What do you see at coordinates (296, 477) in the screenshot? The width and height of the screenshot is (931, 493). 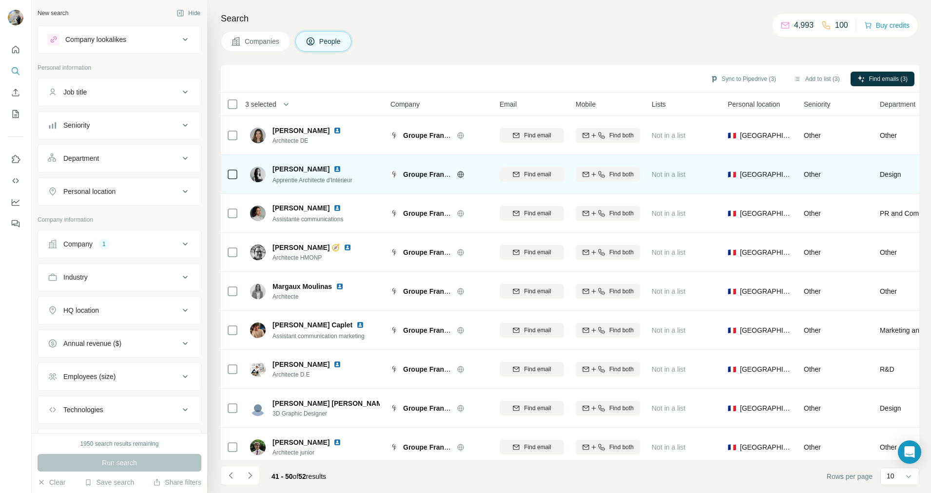 I see `span: of` at bounding box center [296, 477].